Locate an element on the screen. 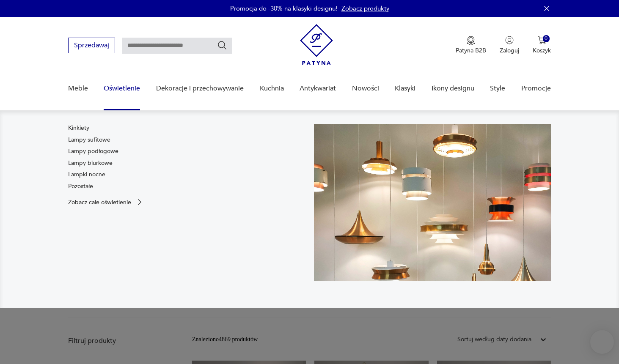 Image resolution: width=619 pixels, height=364 pixels. img: a9d990cd2508053be832d7f2d4ba3cb1.jpg is located at coordinates (432, 202).